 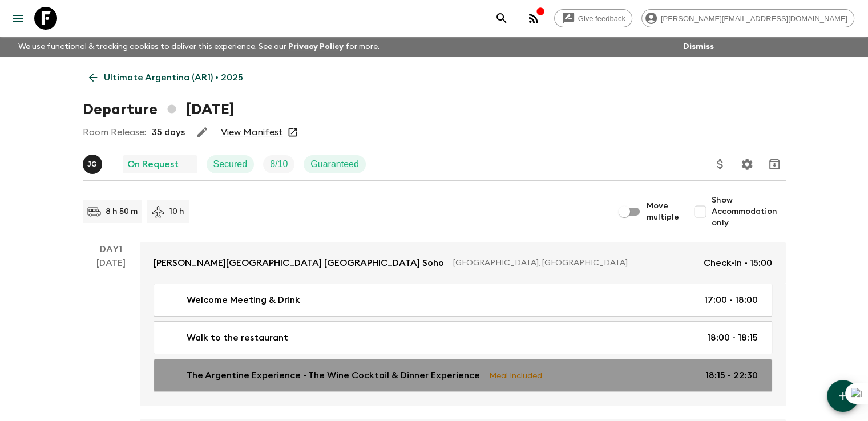 What do you see at coordinates (153, 165) in the screenshot?
I see `p: On Request` at bounding box center [153, 165].